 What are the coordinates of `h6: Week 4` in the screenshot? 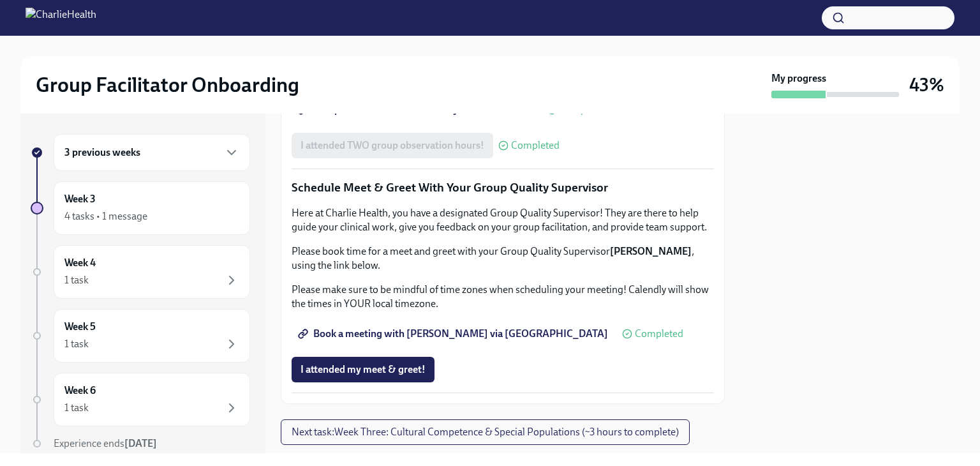 It's located at (79, 263).